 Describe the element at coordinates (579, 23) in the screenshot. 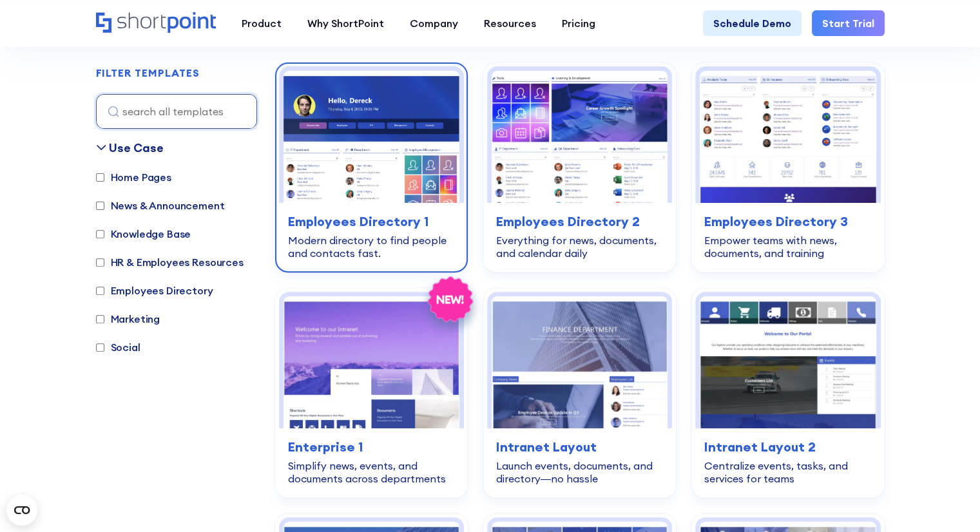

I see `a: Pricing` at that location.